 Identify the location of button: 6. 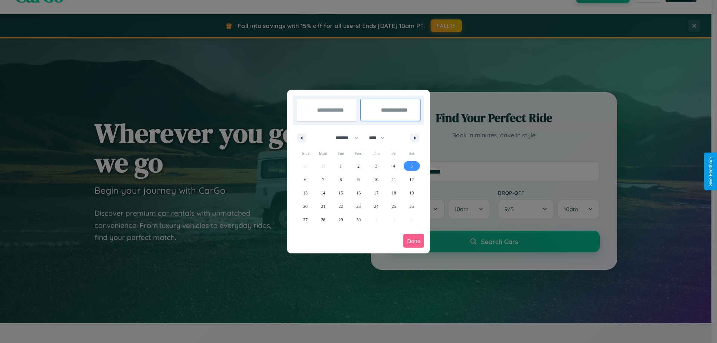
(305, 180).